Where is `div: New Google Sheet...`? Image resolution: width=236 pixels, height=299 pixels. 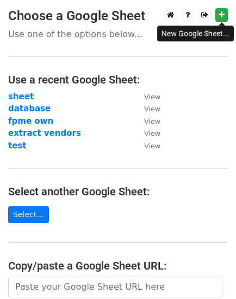 div: New Google Sheet... is located at coordinates (196, 33).